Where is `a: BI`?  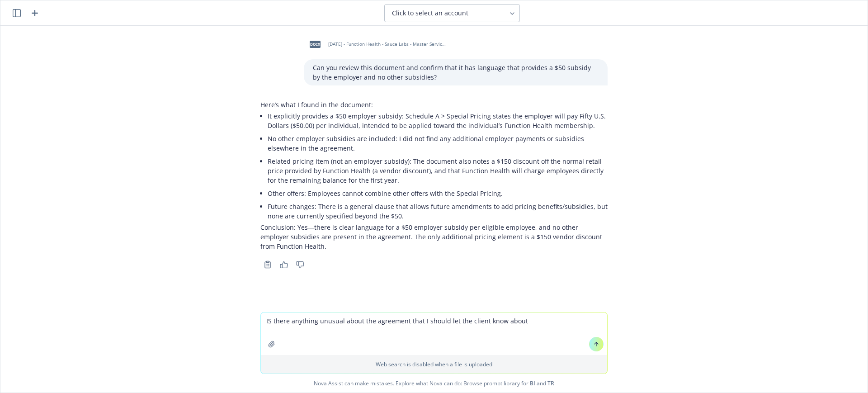 a: BI is located at coordinates (533, 383).